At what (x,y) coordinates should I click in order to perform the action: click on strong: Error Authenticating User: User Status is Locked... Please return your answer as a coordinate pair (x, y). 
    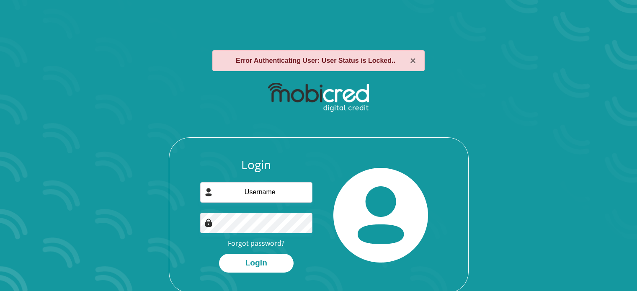
    Looking at the image, I should click on (315, 60).